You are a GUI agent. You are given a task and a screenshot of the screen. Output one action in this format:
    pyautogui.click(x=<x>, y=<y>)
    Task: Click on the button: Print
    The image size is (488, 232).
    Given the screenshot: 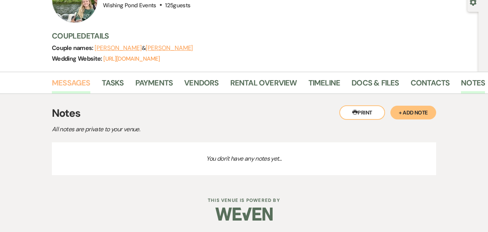 What is the action you would take?
    pyautogui.click(x=363, y=113)
    